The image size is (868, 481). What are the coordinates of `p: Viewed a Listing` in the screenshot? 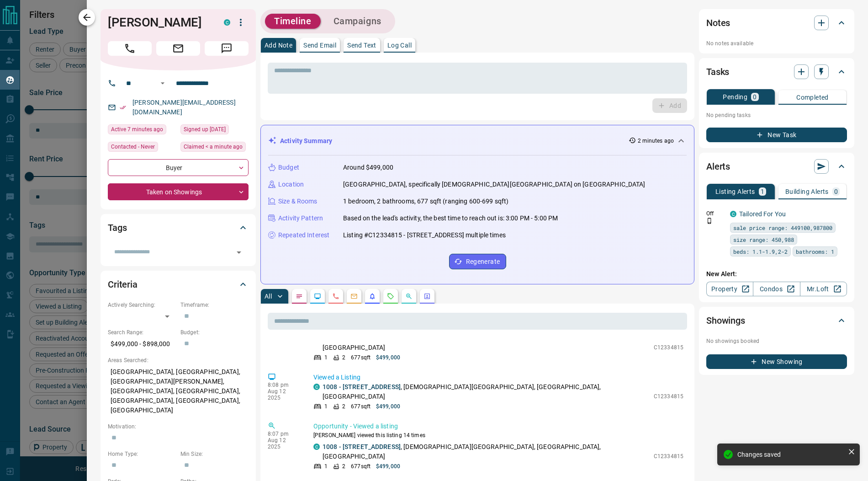 It's located at (498, 377).